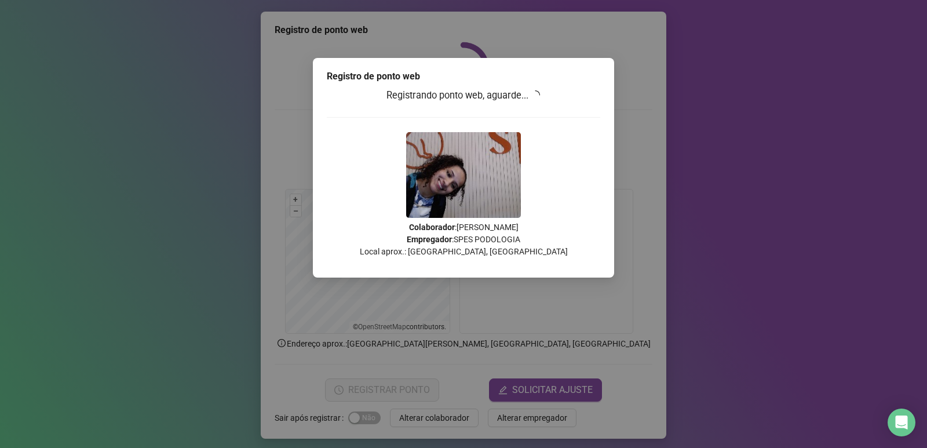  Describe the element at coordinates (901, 422) in the screenshot. I see `div: Open Intercom Messenger` at that location.